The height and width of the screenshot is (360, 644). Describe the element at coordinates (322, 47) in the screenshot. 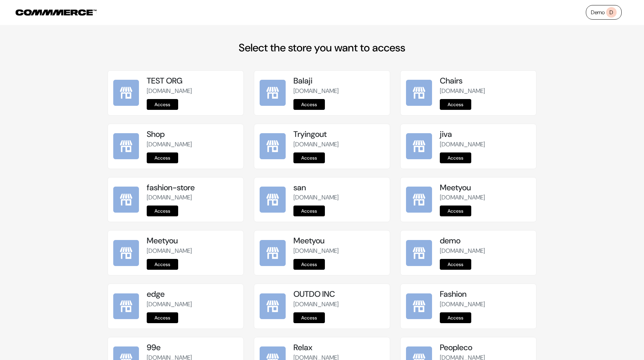

I see `h2: Select the store you want to access` at that location.